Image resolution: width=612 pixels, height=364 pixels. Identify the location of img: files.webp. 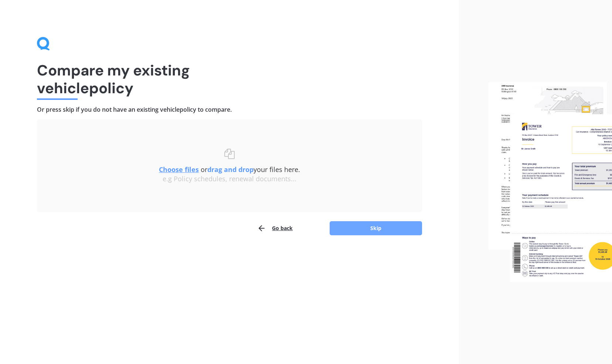
(550, 181).